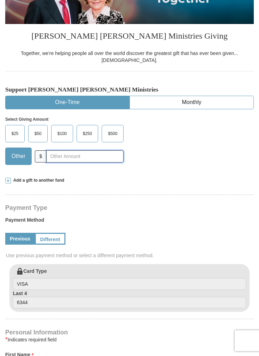 The image size is (259, 356). I want to click on span: $500, so click(112, 133).